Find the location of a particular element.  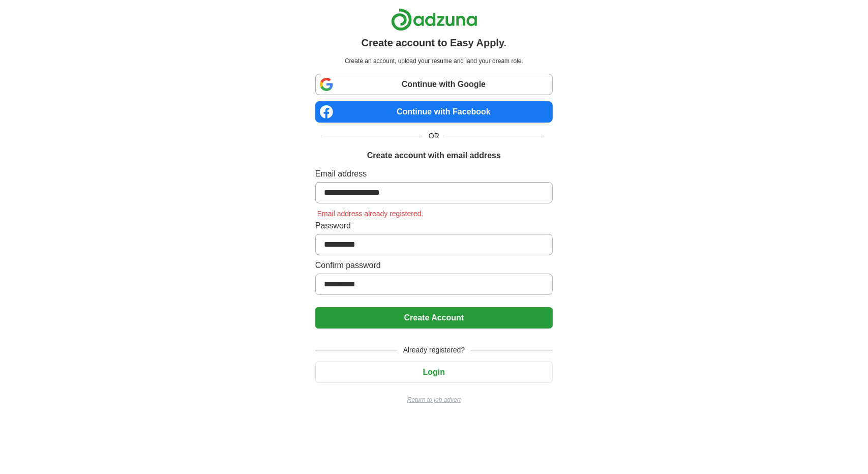

label: Password is located at coordinates (434, 226).